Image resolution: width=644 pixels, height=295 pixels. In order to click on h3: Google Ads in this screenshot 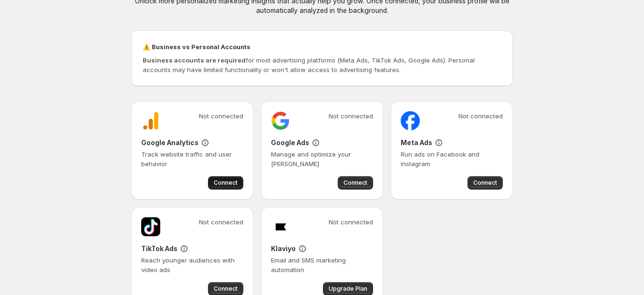, I will do `click(290, 143)`.